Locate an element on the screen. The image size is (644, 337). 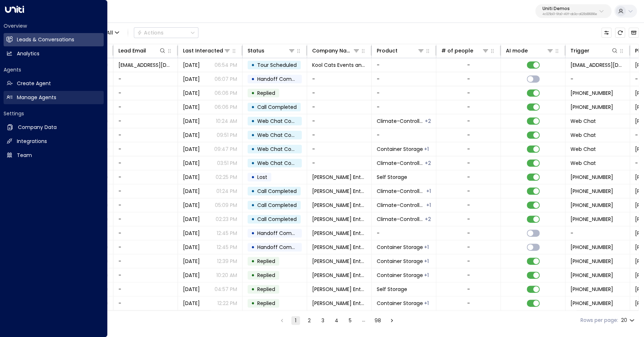
button: Go to page 4 is located at coordinates (337, 321).